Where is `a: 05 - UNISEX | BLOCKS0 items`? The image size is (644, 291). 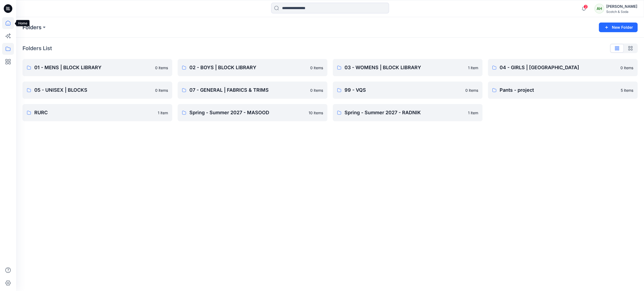 a: 05 - UNISEX | BLOCKS0 items is located at coordinates (97, 90).